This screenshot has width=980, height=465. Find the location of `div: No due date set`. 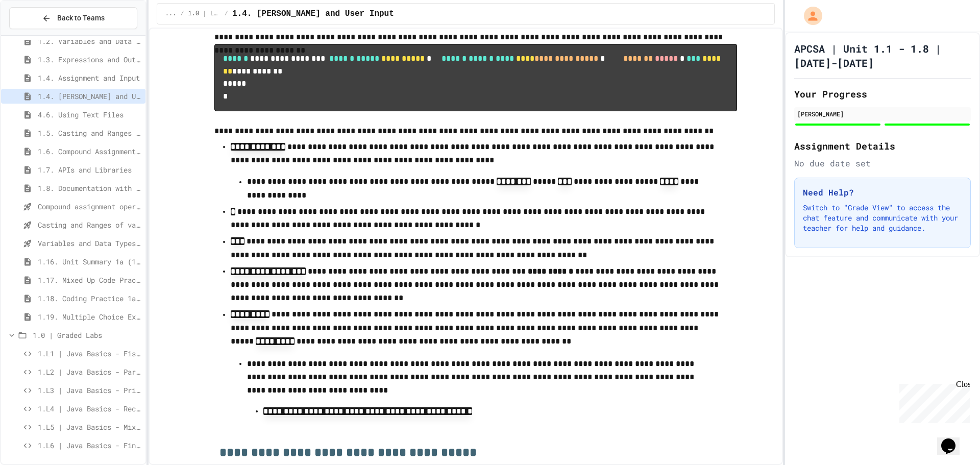

div: No due date set is located at coordinates (882, 163).